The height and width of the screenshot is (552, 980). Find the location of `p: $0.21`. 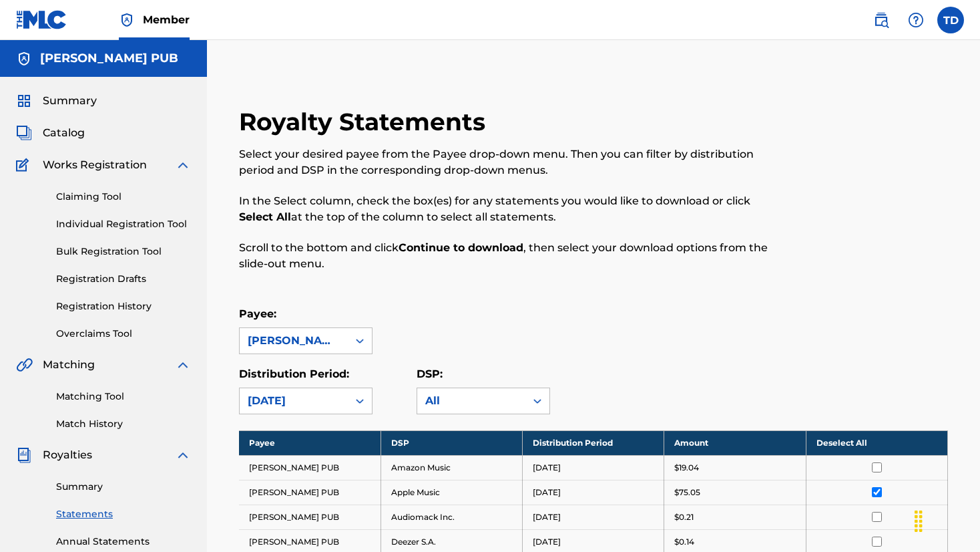

p: $0.21 is located at coordinates (684, 517).